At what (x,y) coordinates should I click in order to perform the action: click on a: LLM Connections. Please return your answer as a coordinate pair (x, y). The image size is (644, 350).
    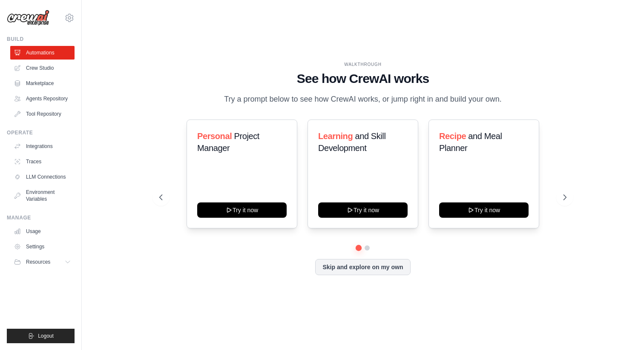
    Looking at the image, I should click on (43, 177).